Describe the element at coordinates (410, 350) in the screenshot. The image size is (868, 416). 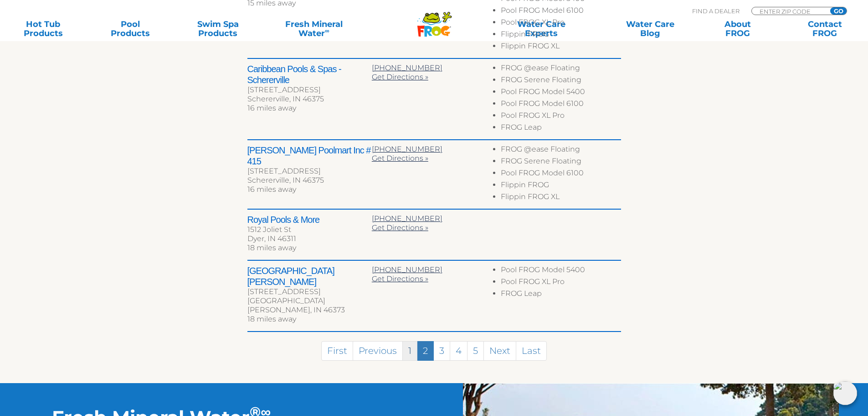
I see `a: 1` at that location.